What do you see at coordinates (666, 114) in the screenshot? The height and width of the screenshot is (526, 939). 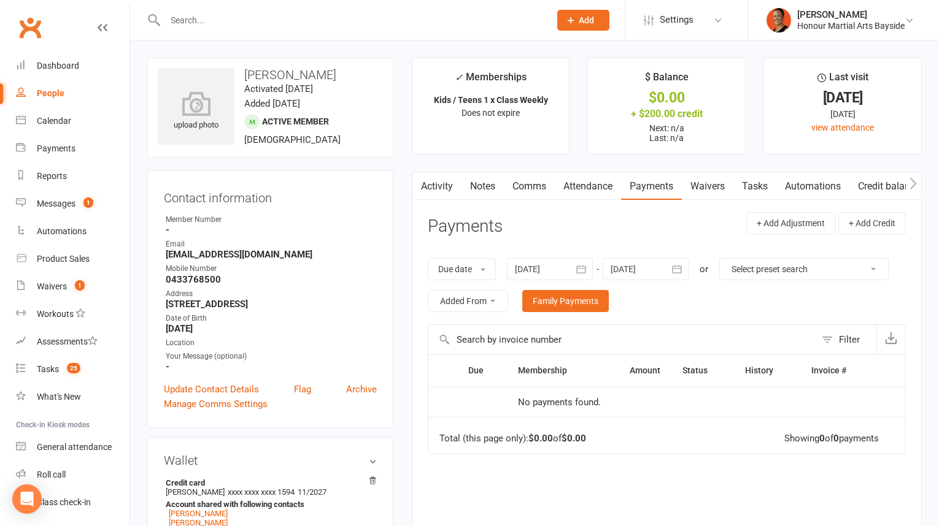 I see `div: + $200.00 credit` at bounding box center [666, 114].